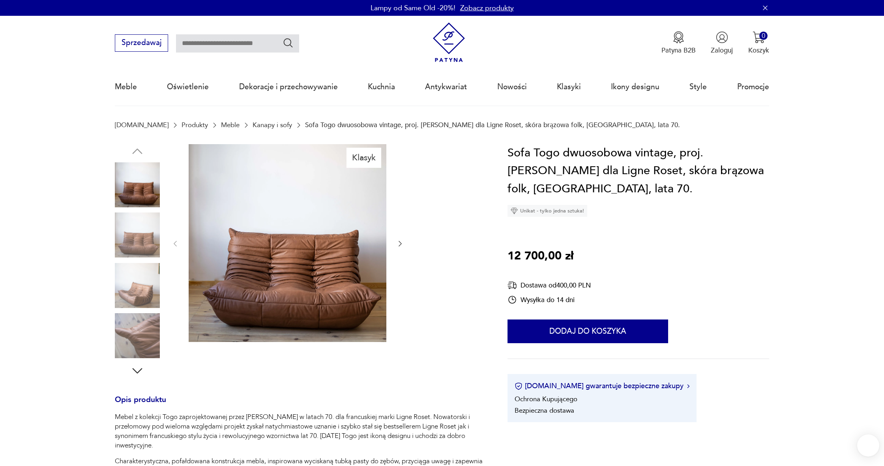  Describe the element at coordinates (195, 125) in the screenshot. I see `a: Produkty` at that location.